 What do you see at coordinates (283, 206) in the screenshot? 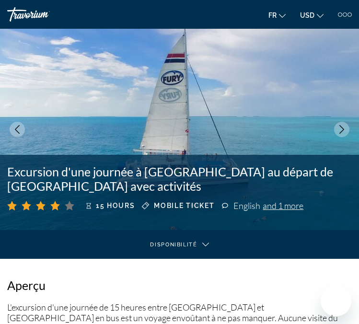
I see `span: and 1 more` at bounding box center [283, 206].